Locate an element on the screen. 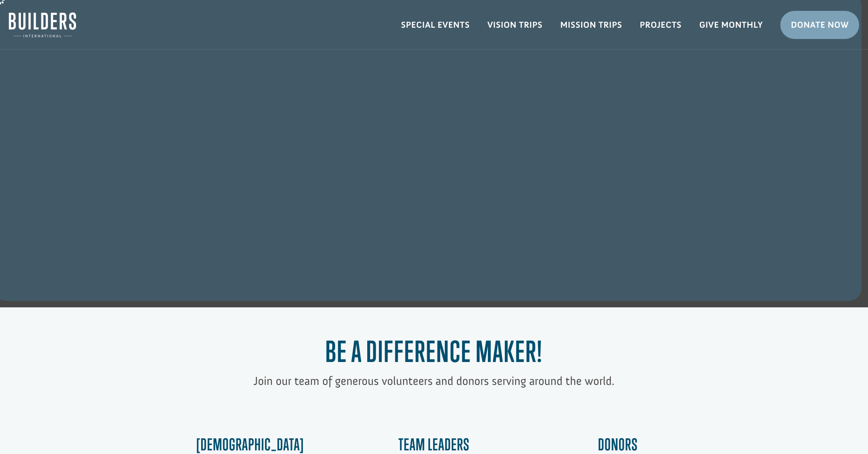 The width and height of the screenshot is (868, 454). img: Builders International is located at coordinates (43, 25).